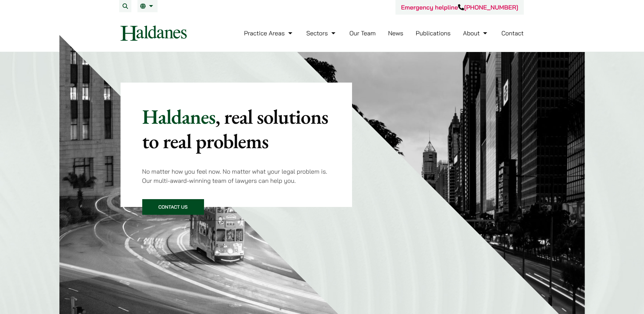 The height and width of the screenshot is (314, 644). What do you see at coordinates (434, 33) in the screenshot?
I see `a: Publications` at bounding box center [434, 33].